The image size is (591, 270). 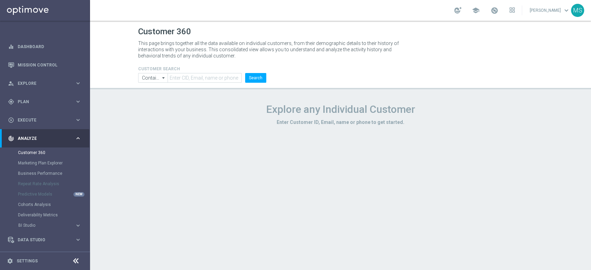 What do you see at coordinates (566, 10) in the screenshot?
I see `span: keyboard_arrow_down` at bounding box center [566, 10].